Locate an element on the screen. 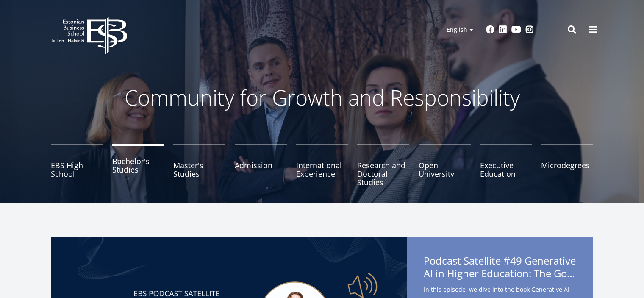  a: Microdegrees is located at coordinates (567, 165).